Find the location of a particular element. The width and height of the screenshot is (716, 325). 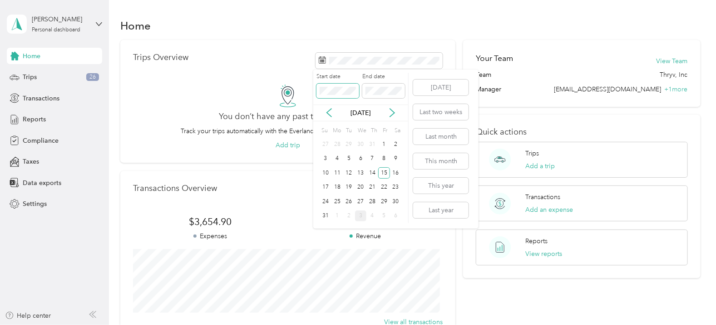

span: Team is located at coordinates (484, 74).